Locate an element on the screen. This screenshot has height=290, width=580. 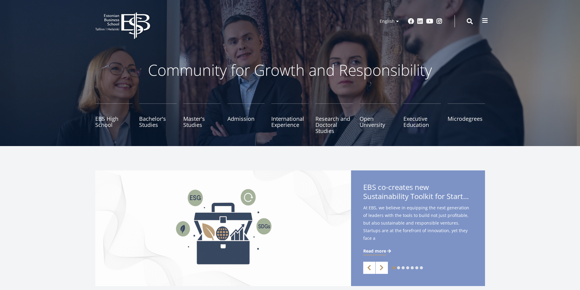
a: Master's Studies is located at coordinates (202, 119).